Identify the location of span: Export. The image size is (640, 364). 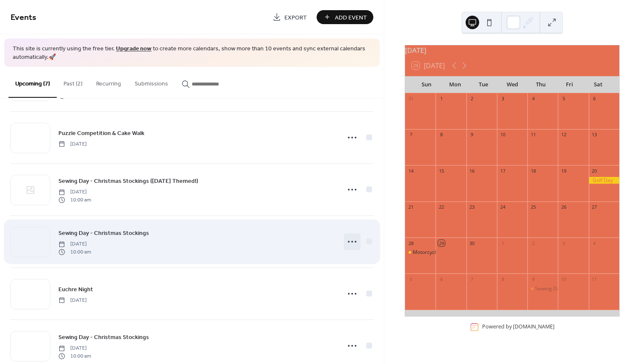
(295, 17).